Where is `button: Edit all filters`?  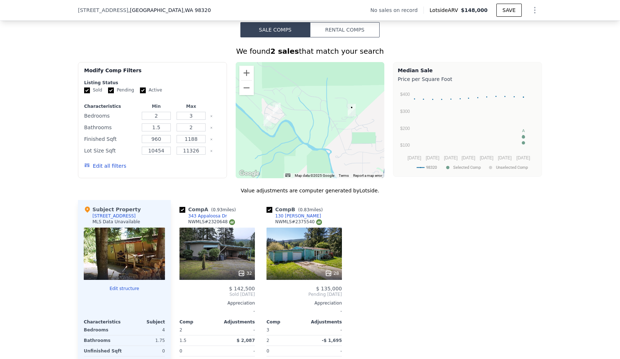 button: Edit all filters is located at coordinates (105, 166).